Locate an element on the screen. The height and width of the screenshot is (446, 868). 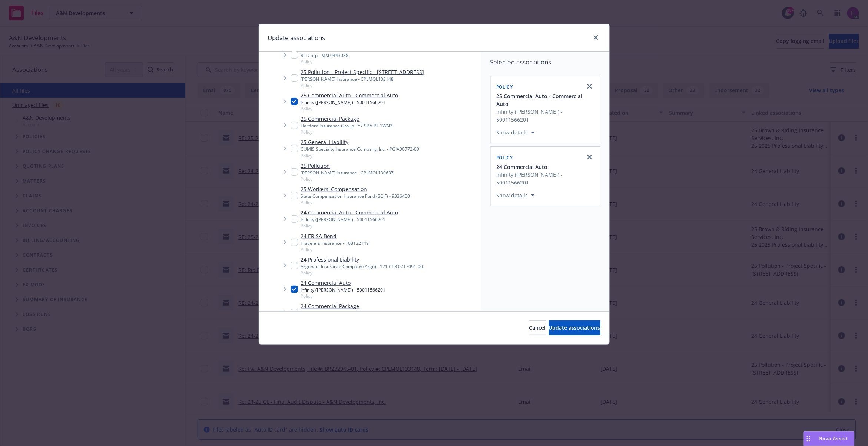
a: 25 Workers' Compensation is located at coordinates (356, 189).